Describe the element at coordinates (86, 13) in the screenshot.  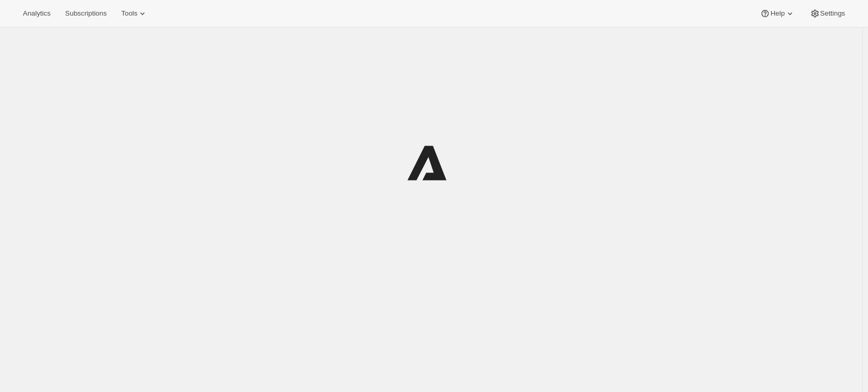
I see `span: Subscriptions` at that location.